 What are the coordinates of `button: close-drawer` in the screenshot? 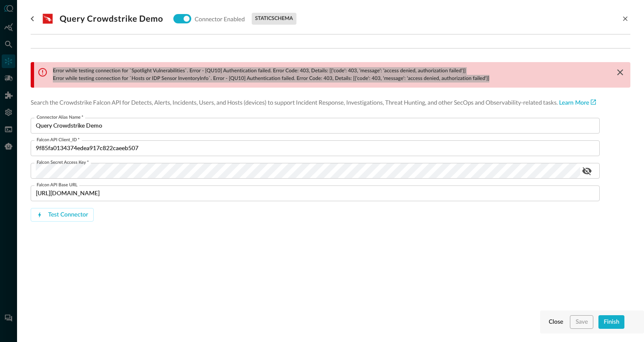 It's located at (625, 19).